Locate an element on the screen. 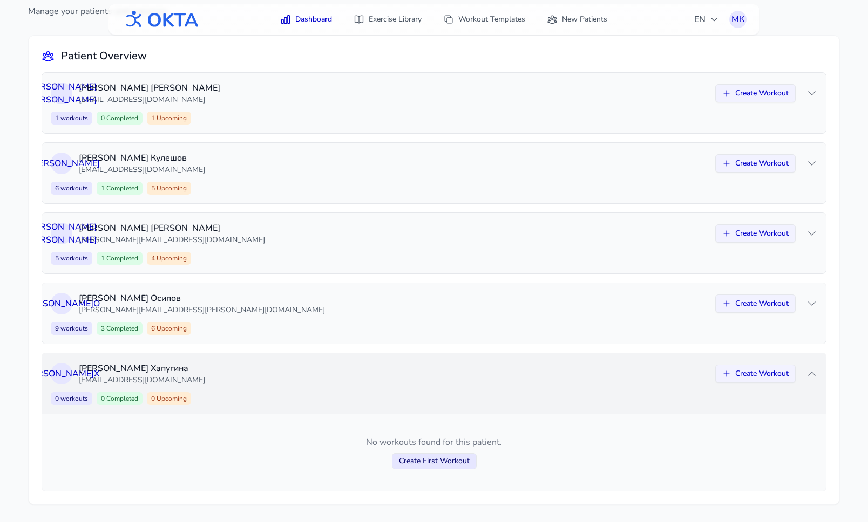  button: Create First Workout is located at coordinates (434, 461).